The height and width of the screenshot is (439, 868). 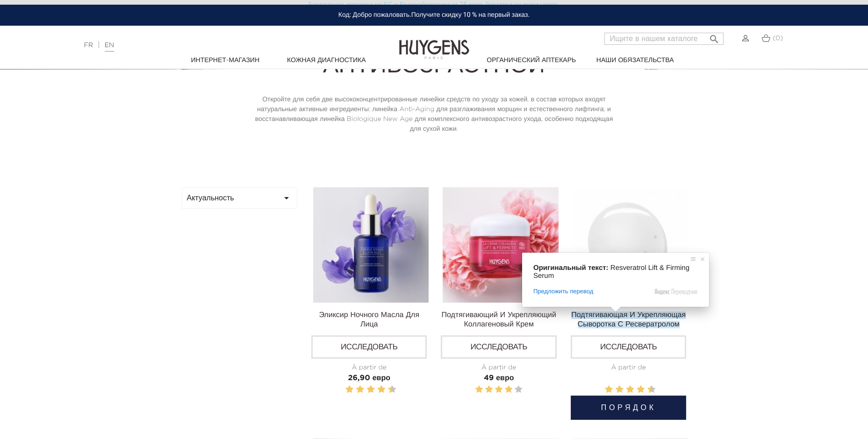 What do you see at coordinates (326, 60) in the screenshot?
I see `ya-tr-span: Кожная диагностика` at bounding box center [326, 60].